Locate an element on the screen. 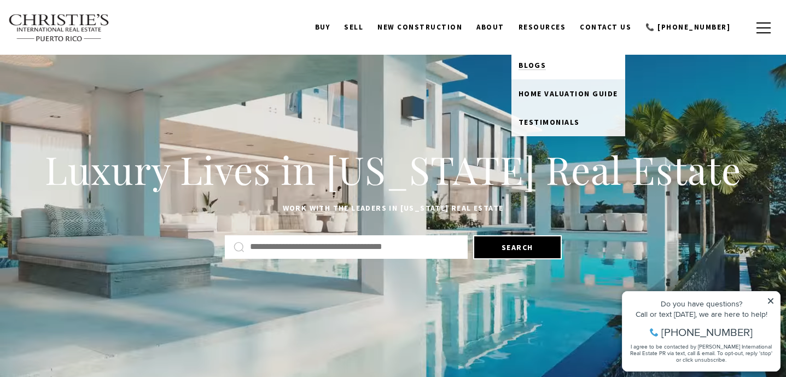 This screenshot has width=786, height=377. span: Blogs is located at coordinates (532, 65).